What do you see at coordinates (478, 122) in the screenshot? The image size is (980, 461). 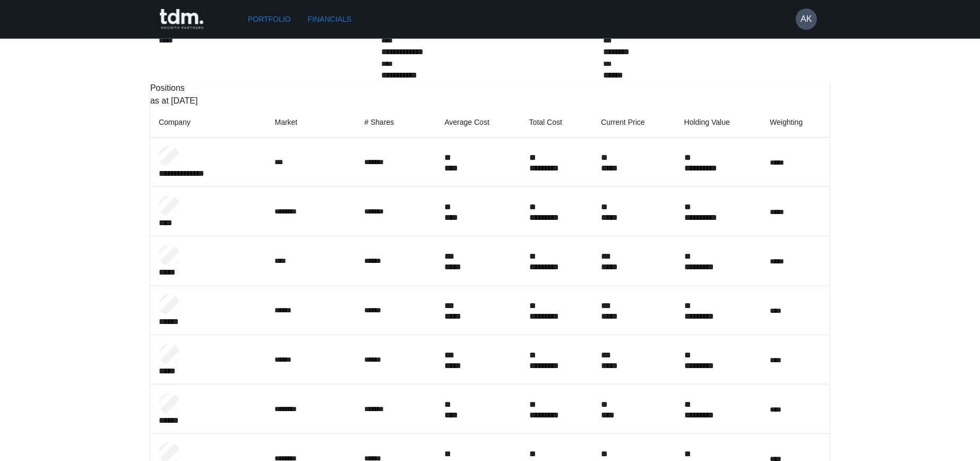 I see `th: Average Cost` at bounding box center [478, 122].